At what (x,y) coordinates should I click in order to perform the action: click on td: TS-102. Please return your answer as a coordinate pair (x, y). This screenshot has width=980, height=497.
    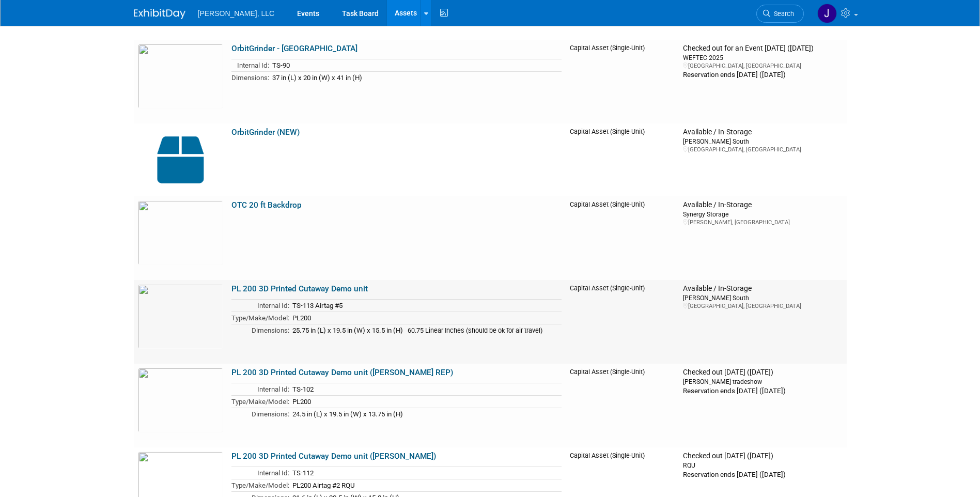
    Looking at the image, I should click on (425, 389).